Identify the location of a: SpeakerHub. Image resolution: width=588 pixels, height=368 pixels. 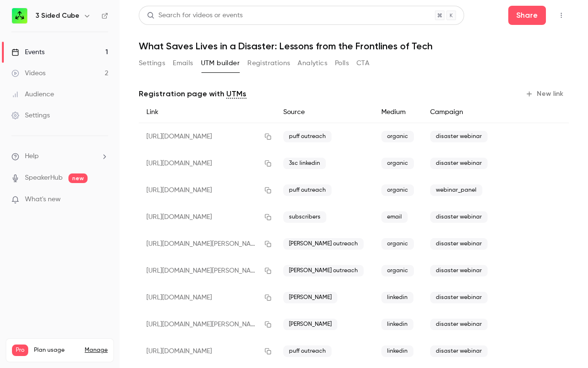
(44, 178).